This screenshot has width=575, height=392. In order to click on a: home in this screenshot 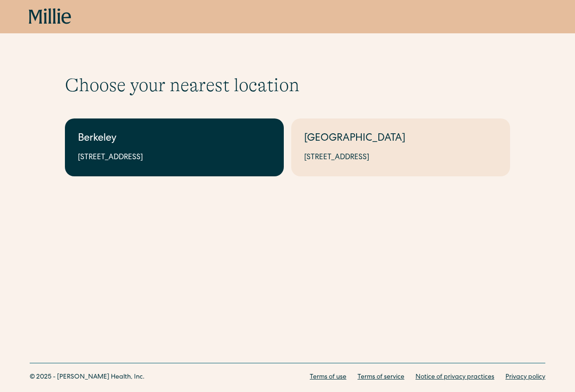, I will do `click(50, 17)`.